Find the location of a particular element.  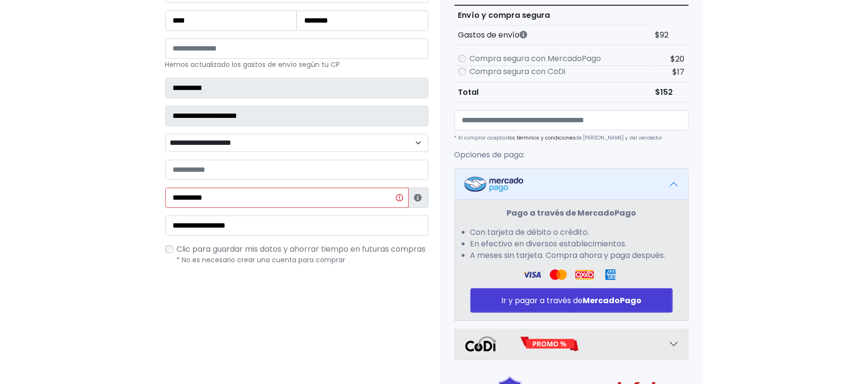

img: Oxxo Logo is located at coordinates (585, 275).